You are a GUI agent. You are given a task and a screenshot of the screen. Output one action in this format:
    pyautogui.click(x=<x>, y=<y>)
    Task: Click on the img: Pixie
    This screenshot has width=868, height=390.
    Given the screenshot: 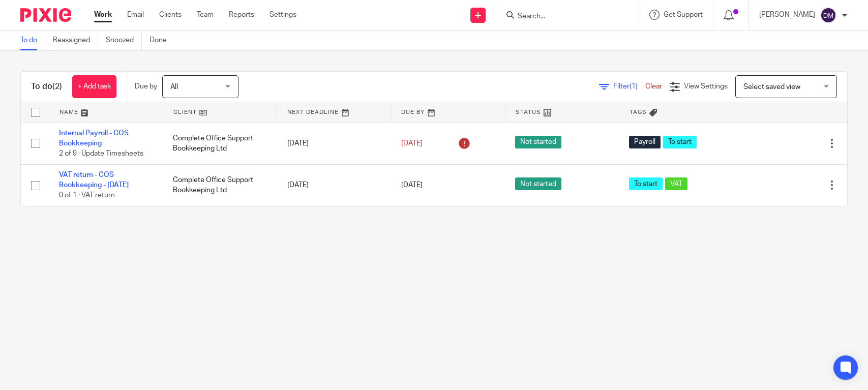 What is the action you would take?
    pyautogui.click(x=46, y=15)
    